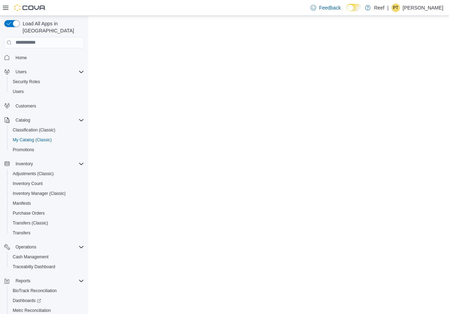  I want to click on a: Traceabilty Dashboard, so click(34, 267).